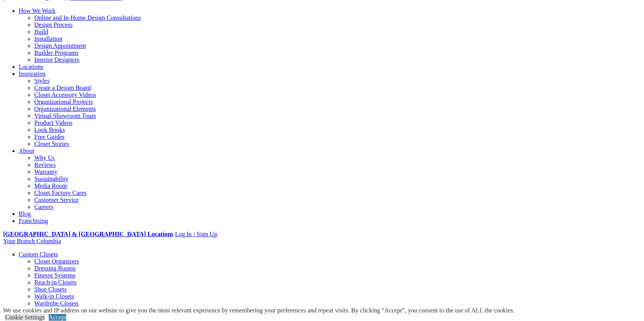 The height and width of the screenshot is (321, 644). Describe the element at coordinates (88, 18) in the screenshot. I see `a: Online and In-Home Design Consultations` at that location.